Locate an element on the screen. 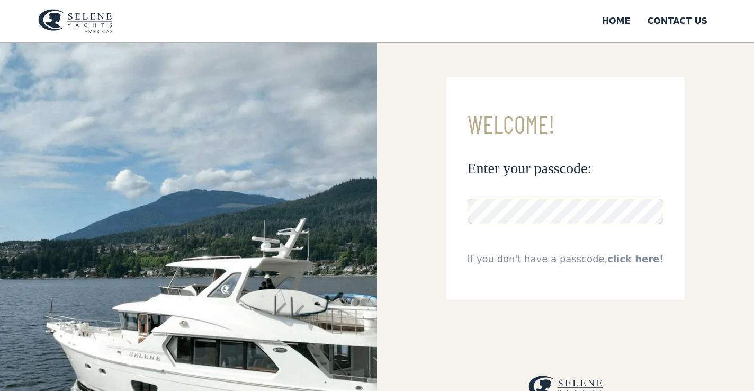 This screenshot has width=754, height=391. div: Home is located at coordinates (616, 21).